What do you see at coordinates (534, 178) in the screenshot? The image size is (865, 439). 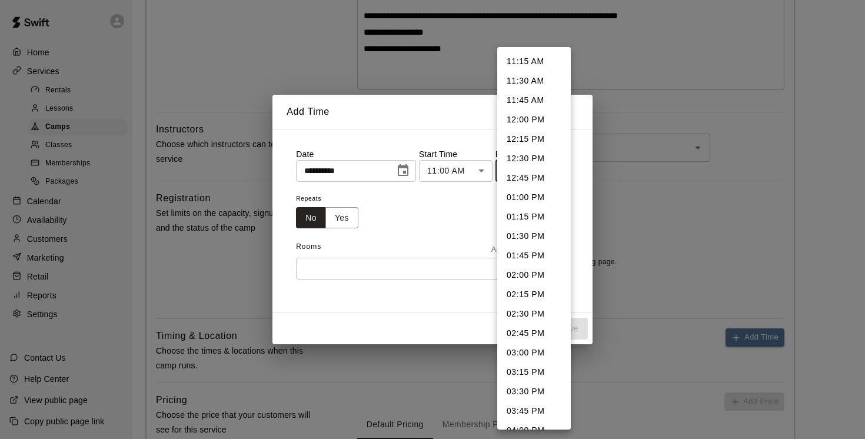 I see `li: 12:45 PM` at bounding box center [534, 178].